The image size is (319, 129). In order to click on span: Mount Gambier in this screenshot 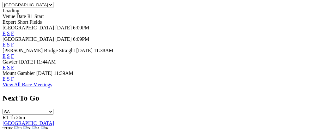, I will do `click(19, 73)`.